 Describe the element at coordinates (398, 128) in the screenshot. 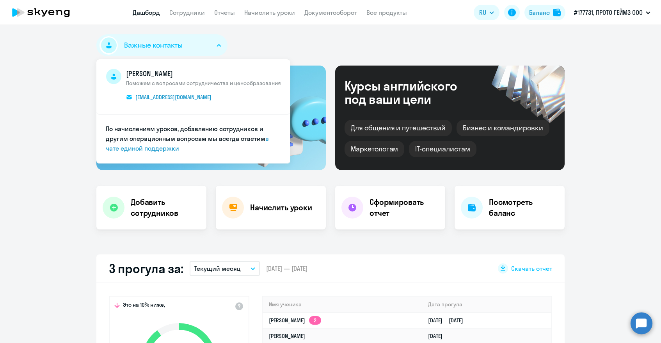

I see `div: Для общения и путешествий` at that location.